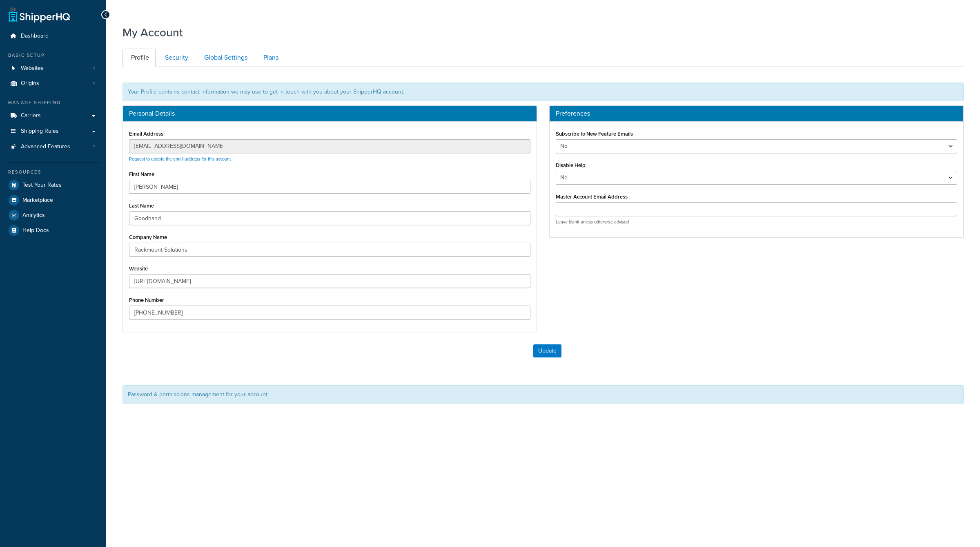 This screenshot has width=980, height=547. What do you see at coordinates (53, 36) in the screenshot?
I see `li: Dashboard` at bounding box center [53, 36].